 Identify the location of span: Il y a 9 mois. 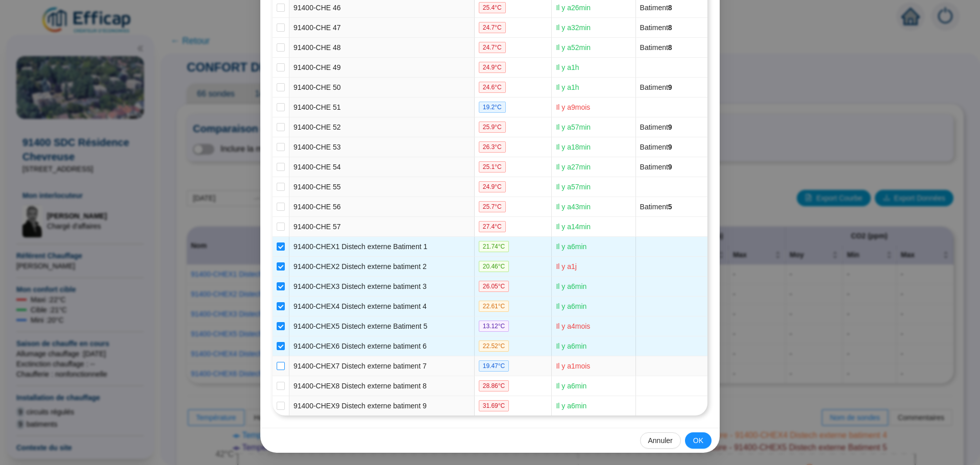
(572, 108).